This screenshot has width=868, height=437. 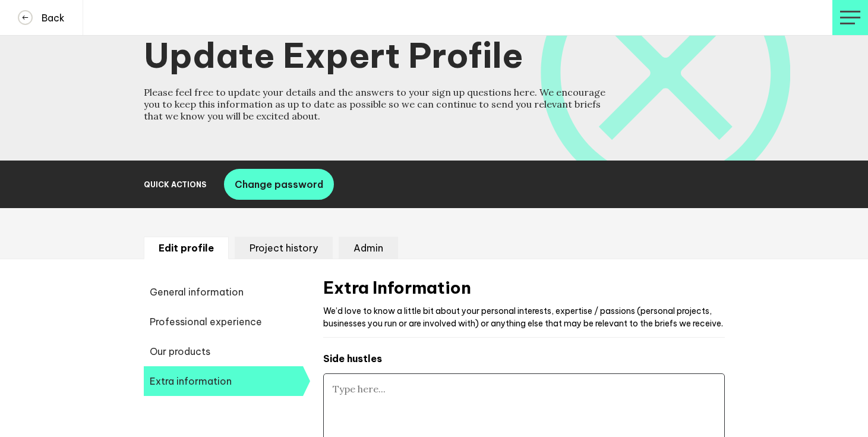 I want to click on span: Our products, so click(x=223, y=351).